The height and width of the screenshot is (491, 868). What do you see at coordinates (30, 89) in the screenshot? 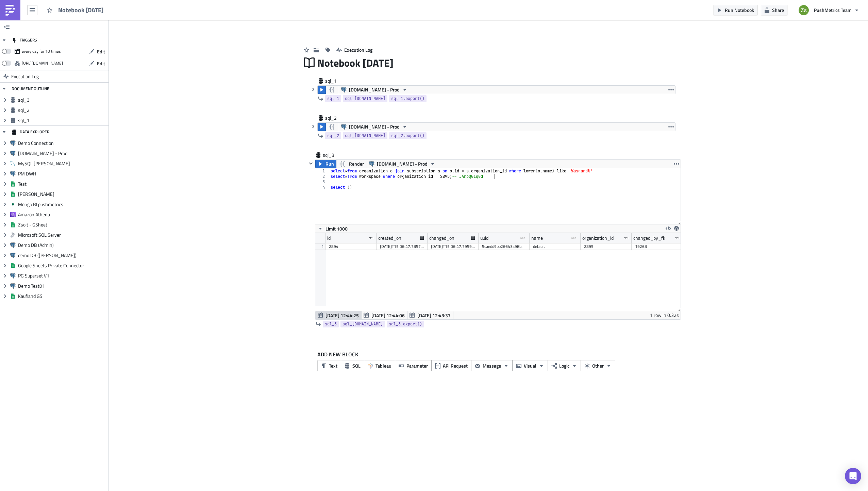
I see `div: DOCUMENT OUTLINE` at bounding box center [30, 89].